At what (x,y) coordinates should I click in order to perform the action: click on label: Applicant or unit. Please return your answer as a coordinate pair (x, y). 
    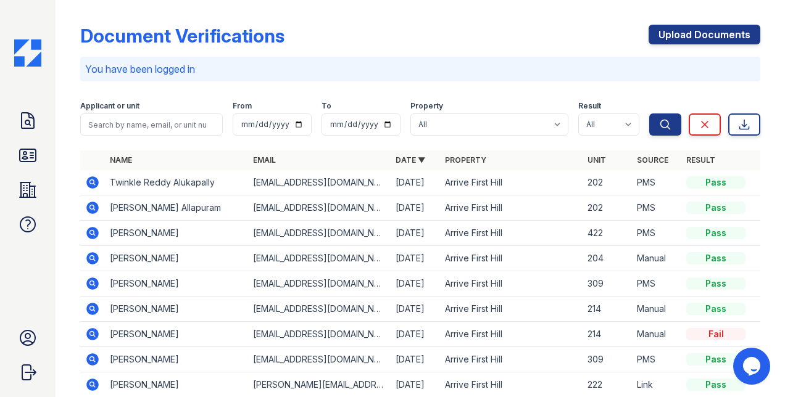
    Looking at the image, I should click on (110, 106).